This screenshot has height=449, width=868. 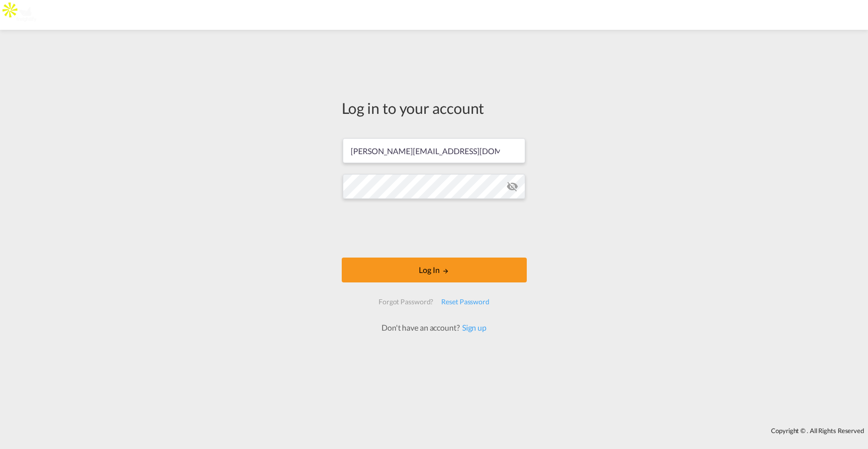 I want to click on div: Forgot Password?, so click(x=406, y=302).